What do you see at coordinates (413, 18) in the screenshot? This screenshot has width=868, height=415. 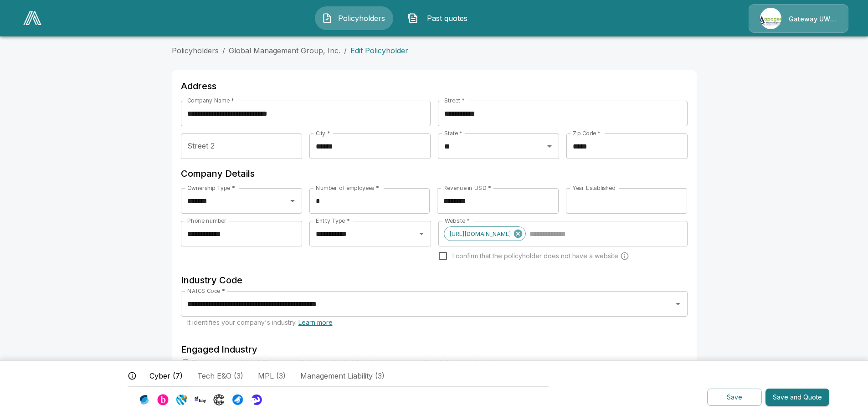 I see `img: Past quotes Icon` at bounding box center [413, 18].